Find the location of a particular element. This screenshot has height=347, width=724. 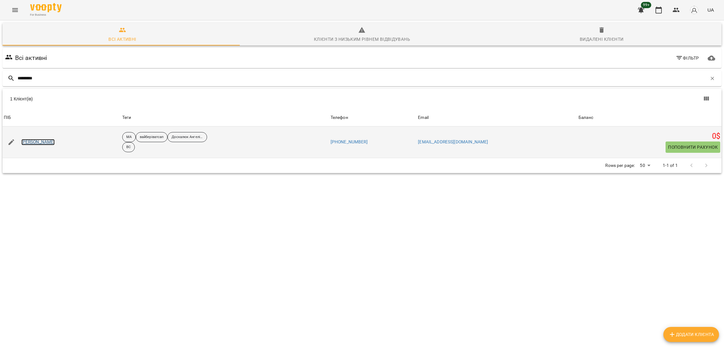

span: Телефон is located at coordinates (373, 118).